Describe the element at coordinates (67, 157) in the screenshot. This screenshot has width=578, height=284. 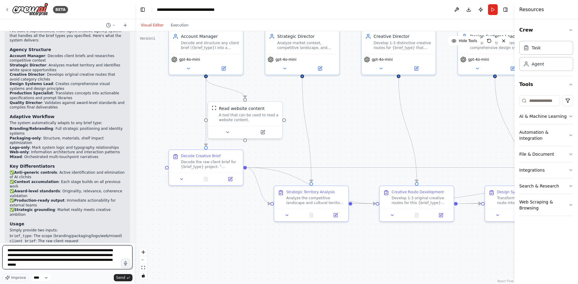
I see `li: : Orchestrated multi-touchpoint narratives` at that location.